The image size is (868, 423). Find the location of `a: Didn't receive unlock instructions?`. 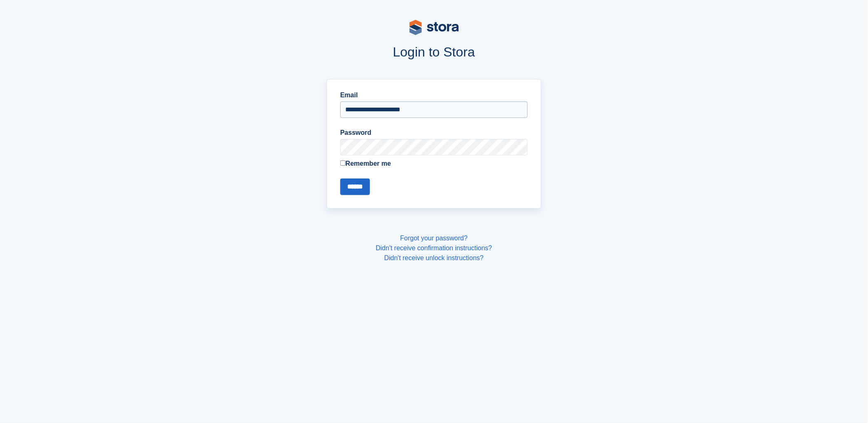

a: Didn't receive unlock instructions? is located at coordinates (434, 257).